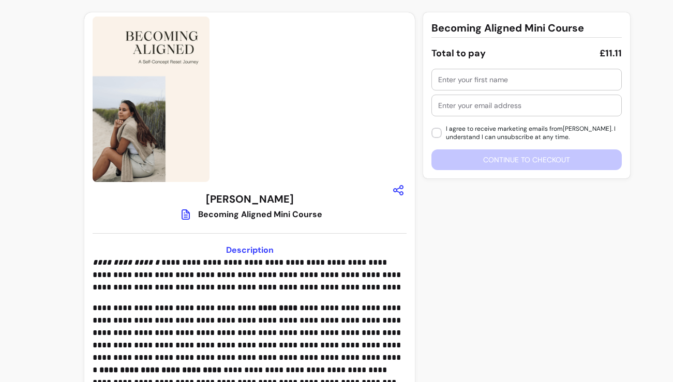 The height and width of the screenshot is (382, 673). Describe the element at coordinates (458, 53) in the screenshot. I see `div: Total to pay` at that location.